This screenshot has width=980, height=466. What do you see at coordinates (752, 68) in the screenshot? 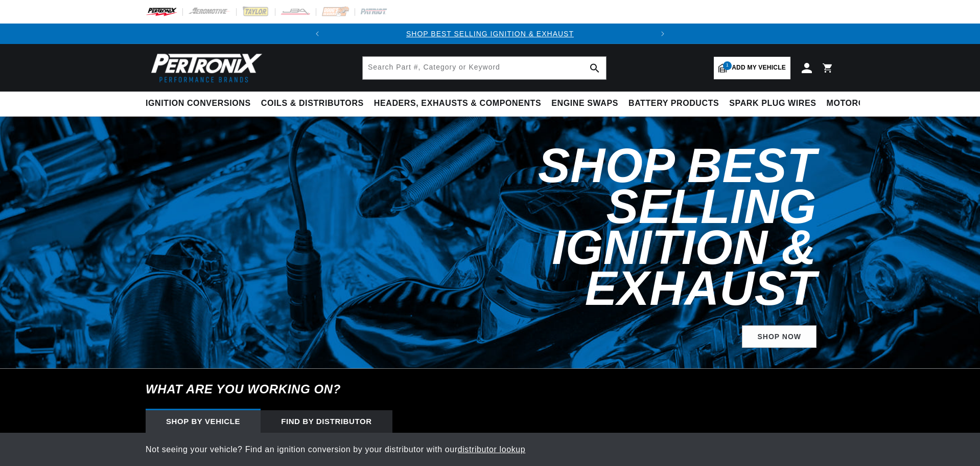
I see `a: 1Add my vehicle` at bounding box center [752, 68].